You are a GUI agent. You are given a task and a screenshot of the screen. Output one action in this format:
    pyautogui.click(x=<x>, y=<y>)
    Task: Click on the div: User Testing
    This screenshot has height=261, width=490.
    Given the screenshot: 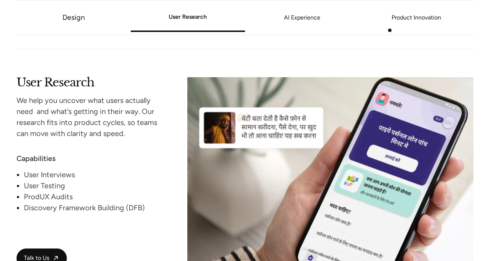 What is the action you would take?
    pyautogui.click(x=91, y=185)
    